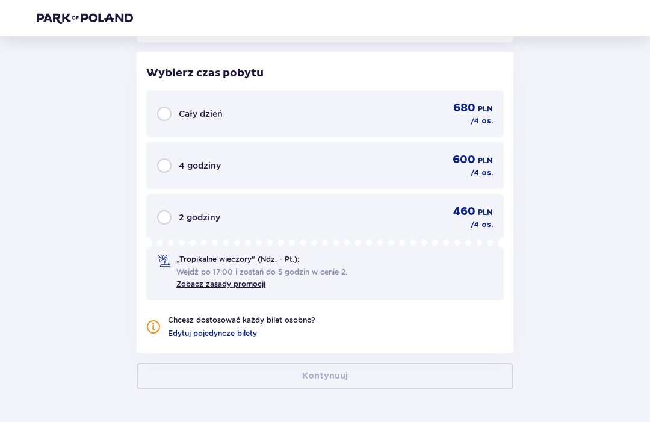 This screenshot has height=422, width=650. Describe the element at coordinates (201, 114) in the screenshot. I see `p: Cały dzień` at that location.